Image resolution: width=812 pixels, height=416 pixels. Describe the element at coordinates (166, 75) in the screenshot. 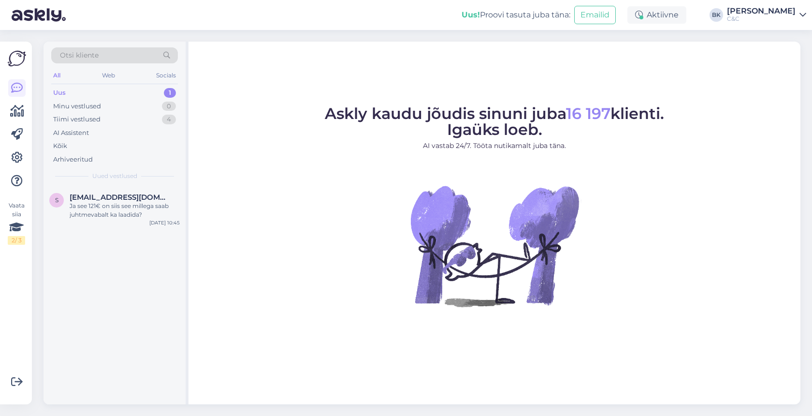

I see `div: Socials` at that location.